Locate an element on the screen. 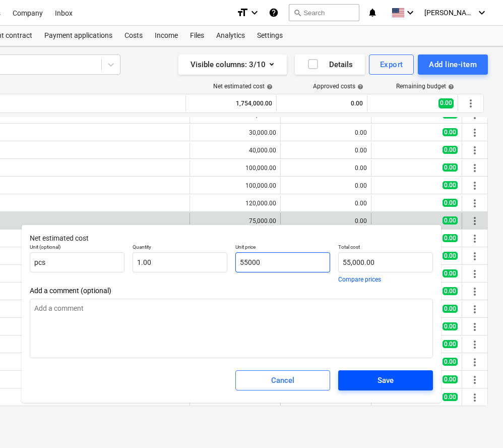  div: 1,754,000.00 is located at coordinates (231, 104).